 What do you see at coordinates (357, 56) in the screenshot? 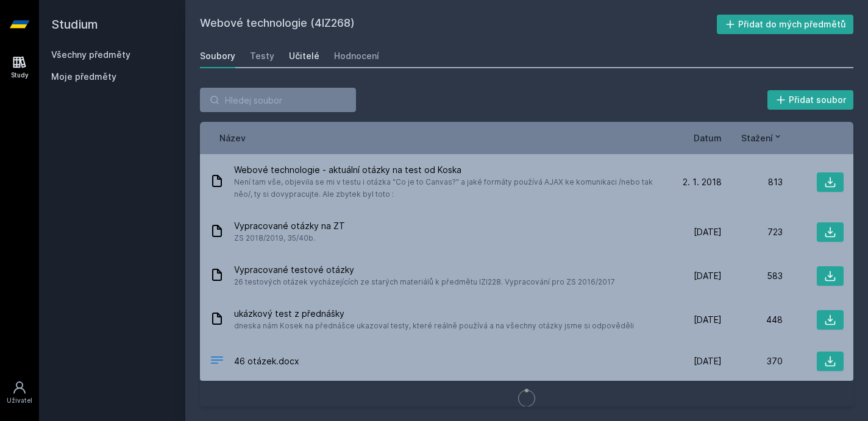
I see `div: Hodnocení` at bounding box center [357, 56].